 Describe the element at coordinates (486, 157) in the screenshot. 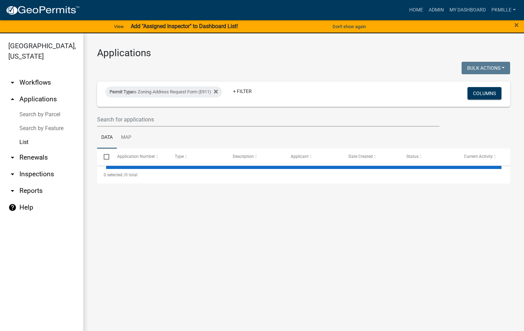

I see `datatable-header-cell: Current Activity` at that location.